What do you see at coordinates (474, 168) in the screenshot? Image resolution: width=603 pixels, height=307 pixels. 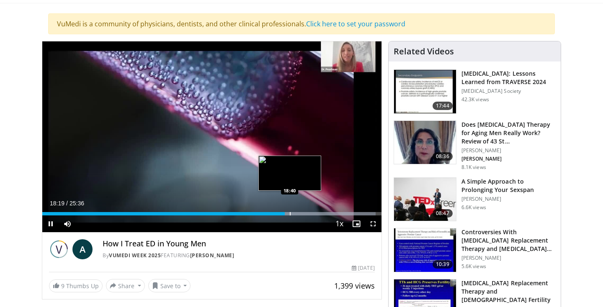 I see `p: 8.1K views` at bounding box center [474, 168].